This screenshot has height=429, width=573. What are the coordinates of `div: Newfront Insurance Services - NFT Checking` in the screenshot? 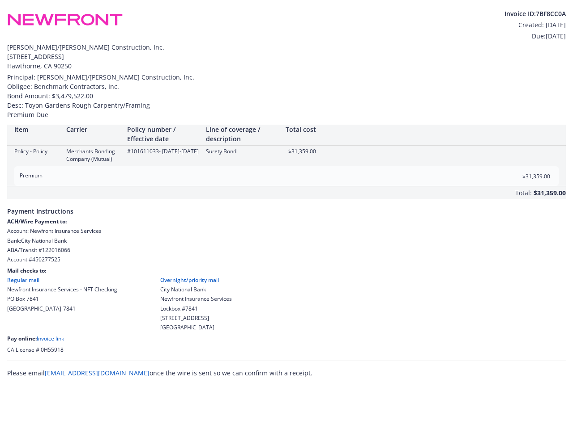 It's located at (62, 289).